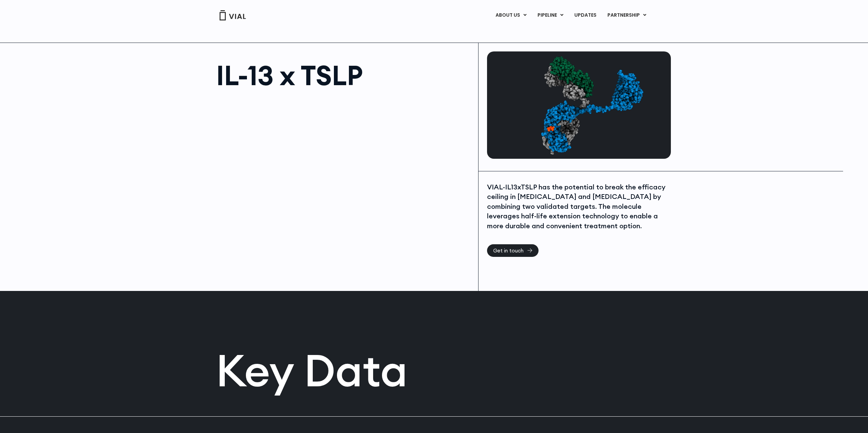  What do you see at coordinates (512, 250) in the screenshot?
I see `a: Get in touch` at bounding box center [512, 250].